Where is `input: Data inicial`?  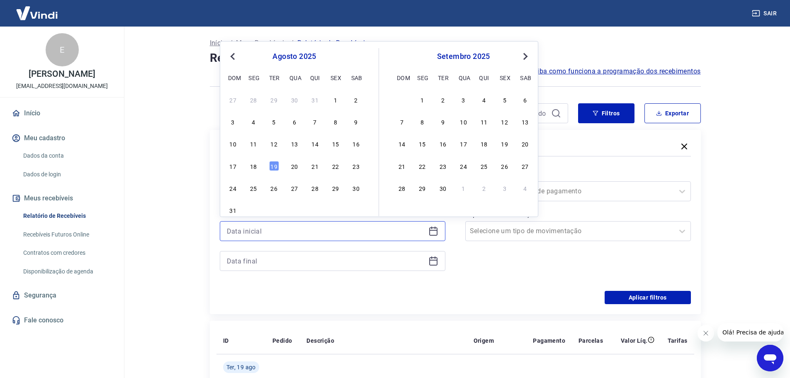
input: Data inicial is located at coordinates (326, 231).